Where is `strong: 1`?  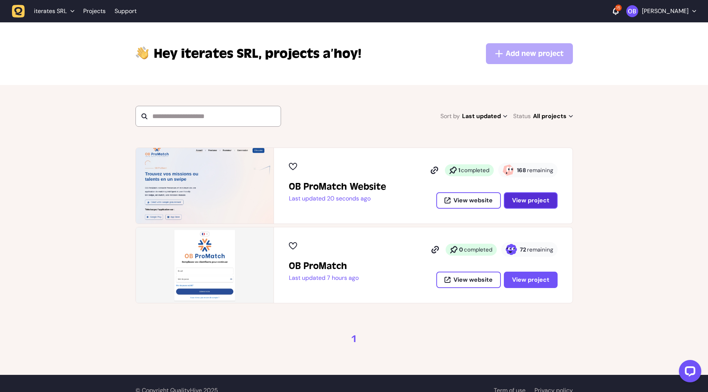 strong: 1 is located at coordinates (459, 170).